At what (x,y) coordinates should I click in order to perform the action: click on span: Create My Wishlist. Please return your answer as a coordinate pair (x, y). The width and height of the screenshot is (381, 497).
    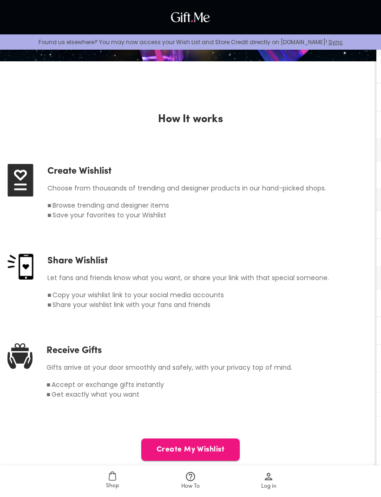
    Looking at the image, I should click on (191, 450).